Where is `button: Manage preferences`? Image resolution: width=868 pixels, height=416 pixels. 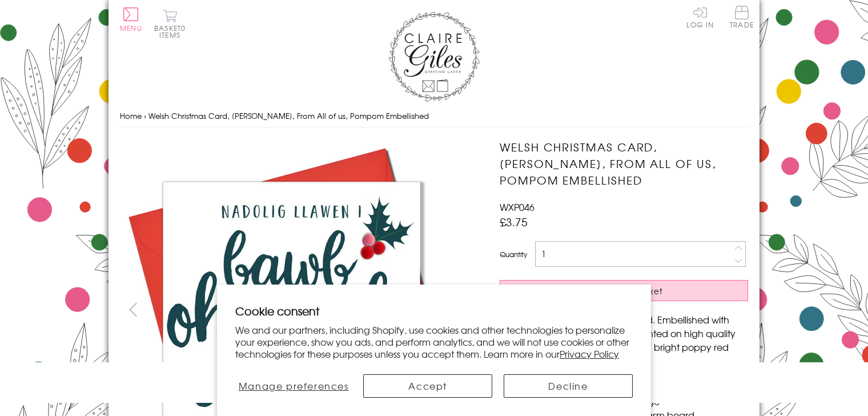
button: Manage preferences is located at coordinates (294, 385).